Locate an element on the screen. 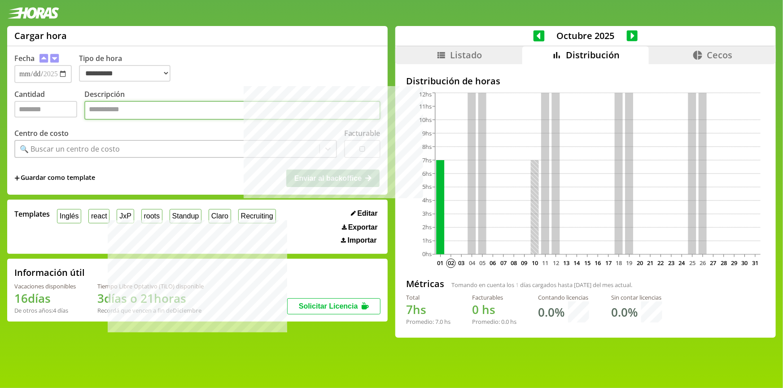 The height and width of the screenshot is (388, 783). text: 03 is located at coordinates (462, 263).